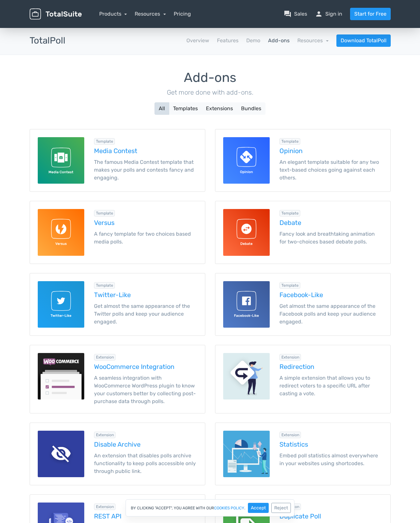  Describe the element at coordinates (228, 41) in the screenshot. I see `a: Features` at that location.